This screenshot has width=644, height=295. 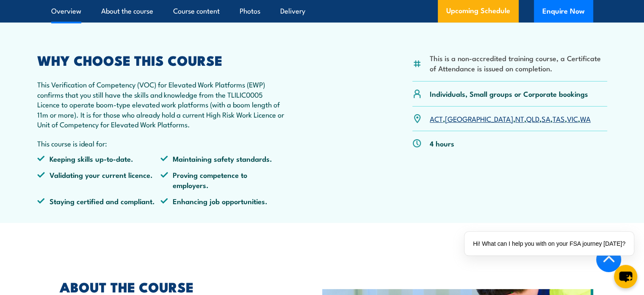 I want to click on p: This Verification of Competency (VOC) for Elevated Work Platforms (EWP) confirms that you still h..., so click(x=161, y=104).